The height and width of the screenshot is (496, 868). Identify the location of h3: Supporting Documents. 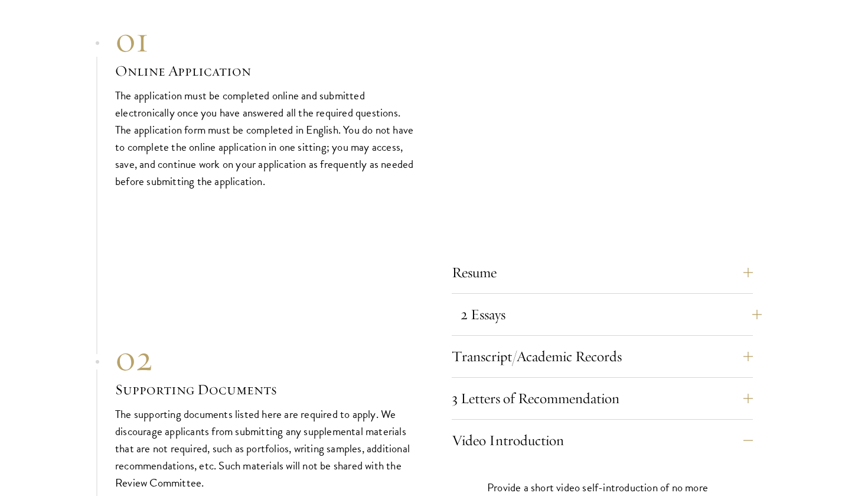
(266, 390).